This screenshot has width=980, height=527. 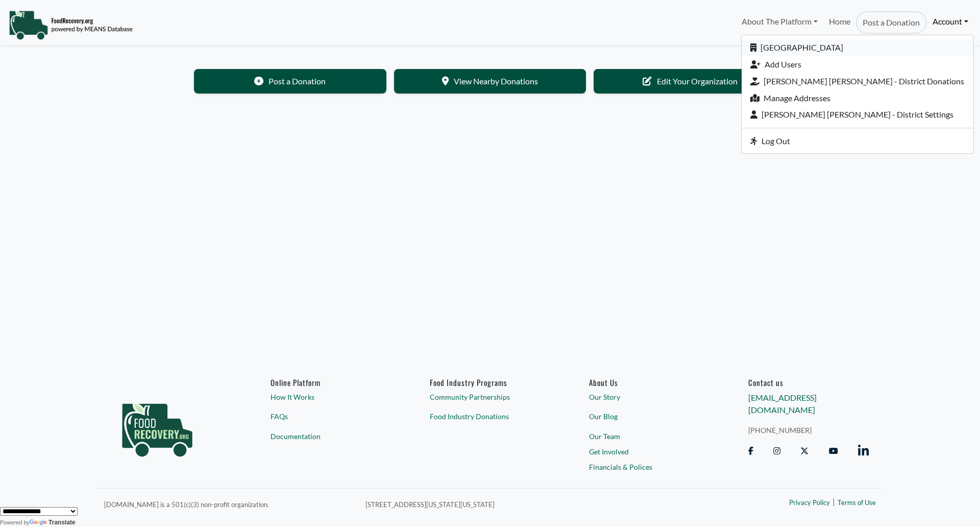 What do you see at coordinates (39, 523) in the screenshot?
I see `img: Google Translate` at bounding box center [39, 523].